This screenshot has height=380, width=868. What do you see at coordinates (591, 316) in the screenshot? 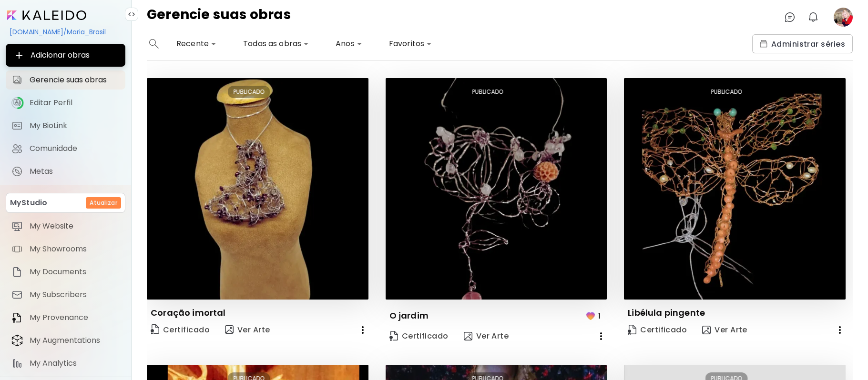
I see `img: favorites` at bounding box center [591, 316].